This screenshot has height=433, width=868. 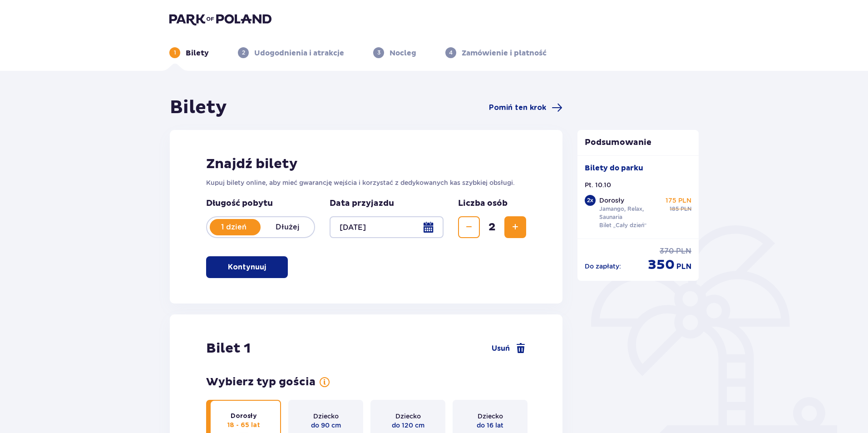 I want to click on p: Jamango, Relax, Saunaria, so click(x=630, y=213).